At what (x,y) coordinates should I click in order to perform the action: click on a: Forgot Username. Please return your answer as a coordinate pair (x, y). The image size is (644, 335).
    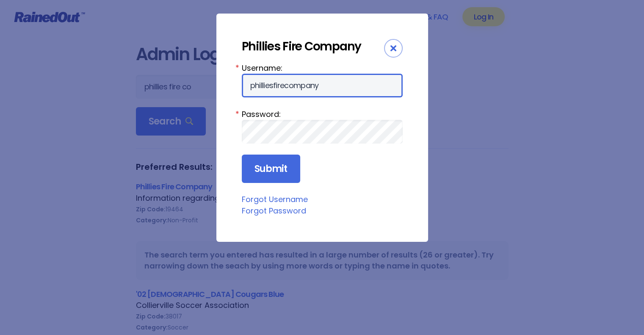
    Looking at the image, I should click on (275, 199).